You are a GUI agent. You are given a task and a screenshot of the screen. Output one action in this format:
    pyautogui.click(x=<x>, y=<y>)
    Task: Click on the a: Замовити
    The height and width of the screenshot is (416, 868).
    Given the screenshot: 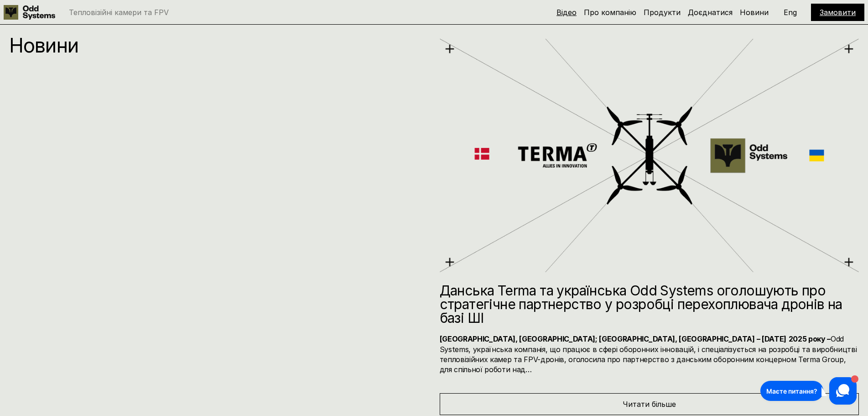 What is the action you would take?
    pyautogui.click(x=837, y=12)
    